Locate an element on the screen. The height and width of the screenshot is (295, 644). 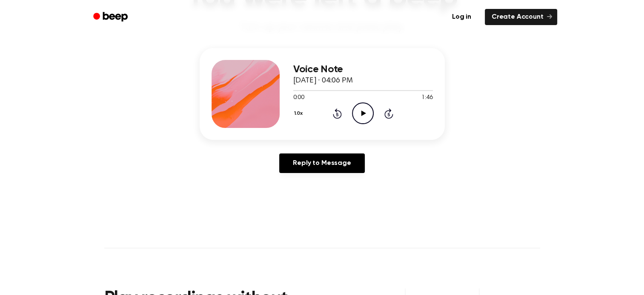
a: Beep is located at coordinates (111, 17).